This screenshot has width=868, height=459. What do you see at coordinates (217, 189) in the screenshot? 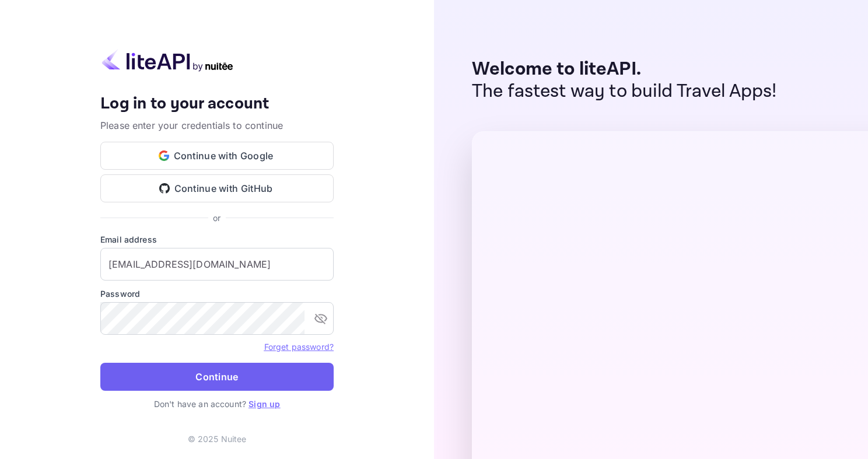
I see `button: Continue with GitHub` at bounding box center [217, 189].